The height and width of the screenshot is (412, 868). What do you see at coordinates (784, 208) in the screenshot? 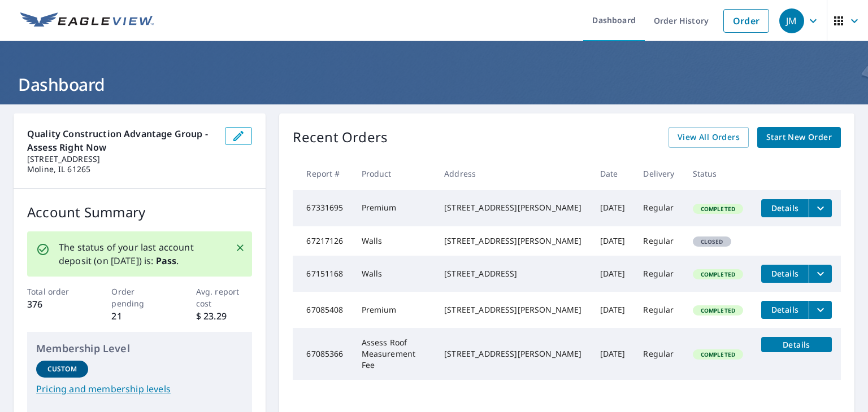
I see `button: detailsBtn-67331695` at bounding box center [784, 208].